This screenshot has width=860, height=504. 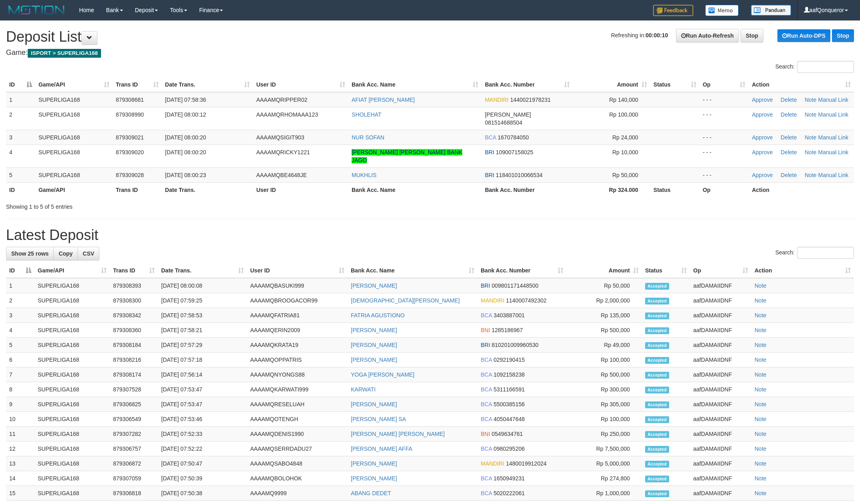 What do you see at coordinates (625, 138) in the screenshot?
I see `span: Rp 24,000` at bounding box center [625, 138].